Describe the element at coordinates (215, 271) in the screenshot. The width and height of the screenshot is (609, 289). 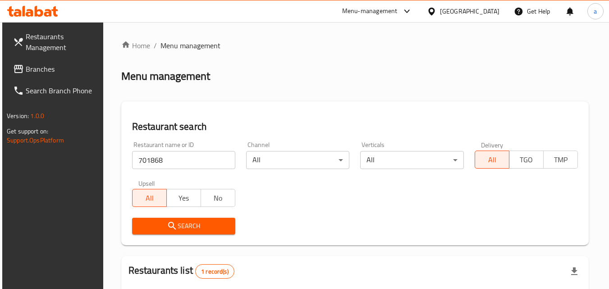
I see `div: Total records count` at that location.